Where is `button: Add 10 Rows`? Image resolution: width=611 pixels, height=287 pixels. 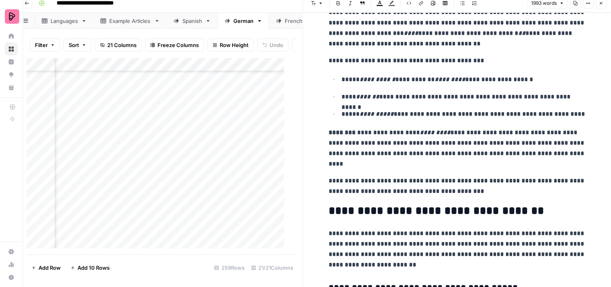
button: Add 10 Rows is located at coordinates (90, 268).